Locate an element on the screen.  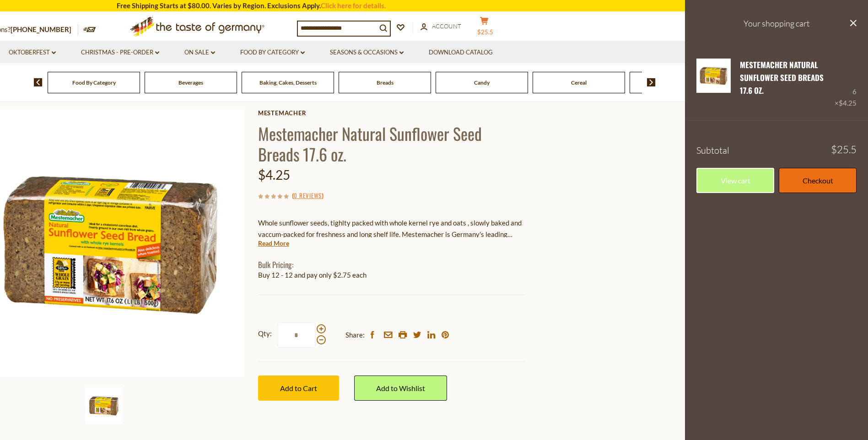
a: Breads is located at coordinates (385, 83).